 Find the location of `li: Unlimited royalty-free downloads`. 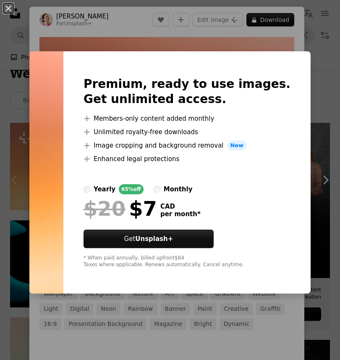

li: Unlimited royalty-free downloads is located at coordinates (187, 132).